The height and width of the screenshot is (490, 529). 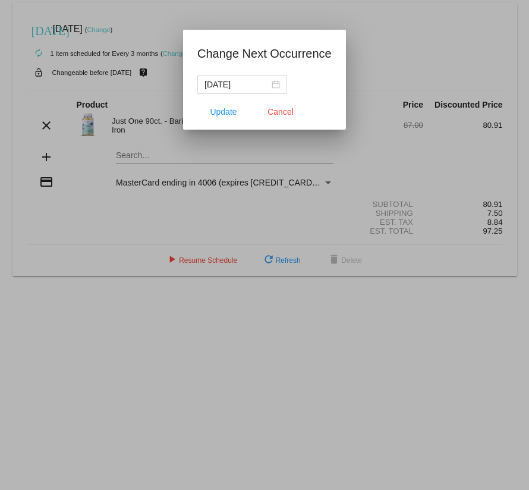 I want to click on span: Cancel, so click(x=281, y=112).